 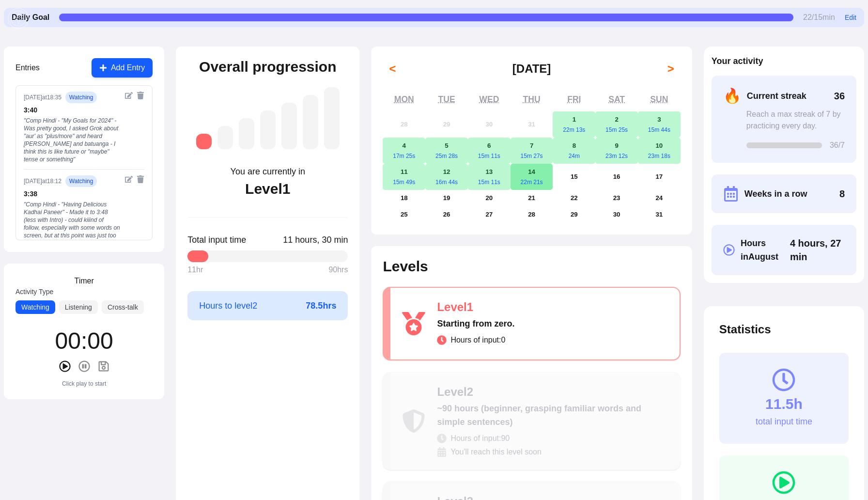 What do you see at coordinates (659, 214) in the screenshot?
I see `abbr: August 31, 2025` at bounding box center [659, 214].